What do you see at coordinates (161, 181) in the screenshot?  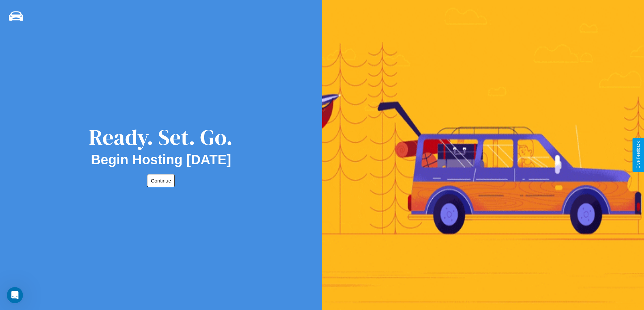 I see `button: Continue` at bounding box center [161, 181].